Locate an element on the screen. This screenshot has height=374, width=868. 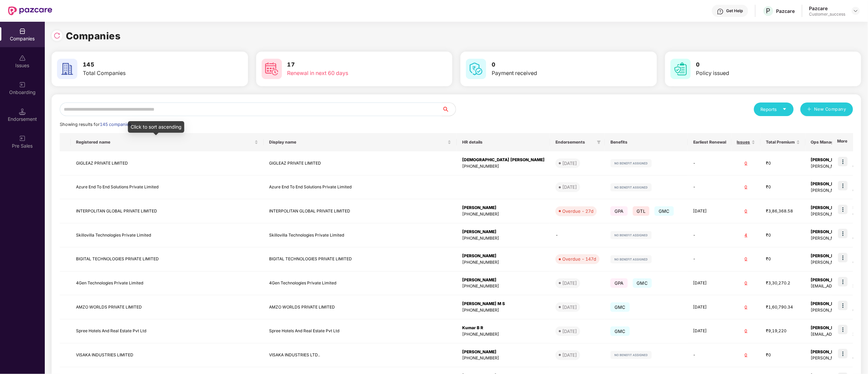
th: HR details is located at coordinates (504, 142).